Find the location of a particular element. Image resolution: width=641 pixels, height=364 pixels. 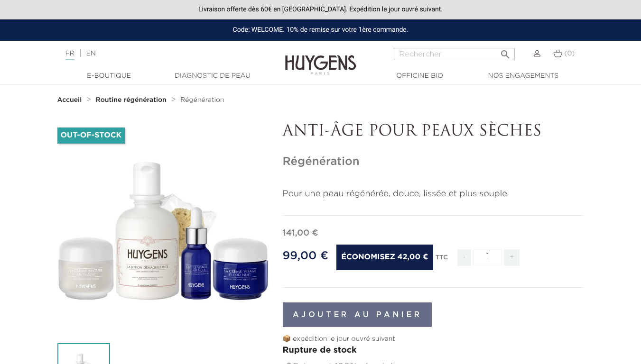

p: 📦 expédition le jour ouvré suivant is located at coordinates (433, 339).